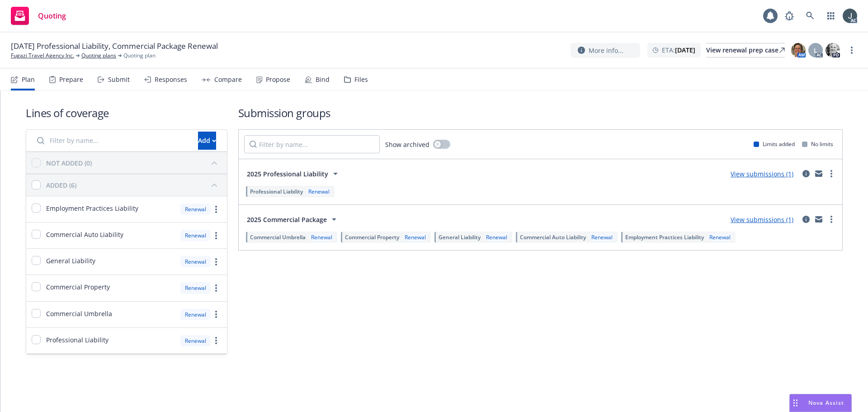 This screenshot has height=412, width=868. I want to click on div: Files, so click(361, 79).